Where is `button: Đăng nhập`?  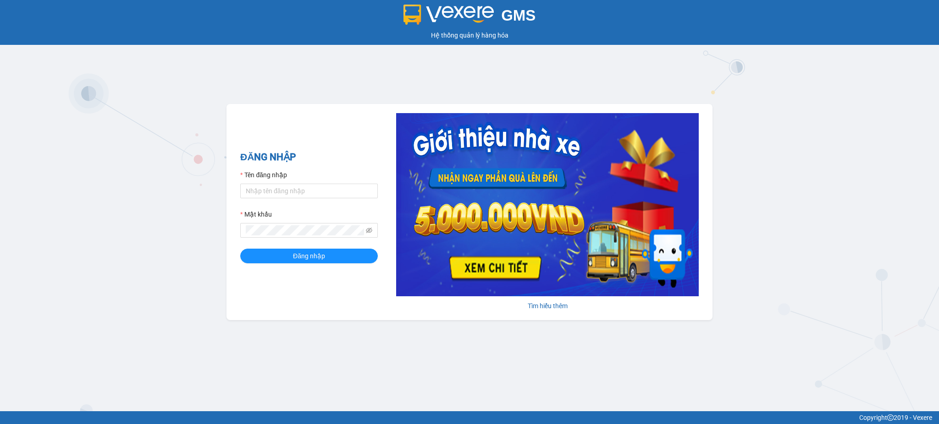 button: Đăng nhập is located at coordinates (309, 256).